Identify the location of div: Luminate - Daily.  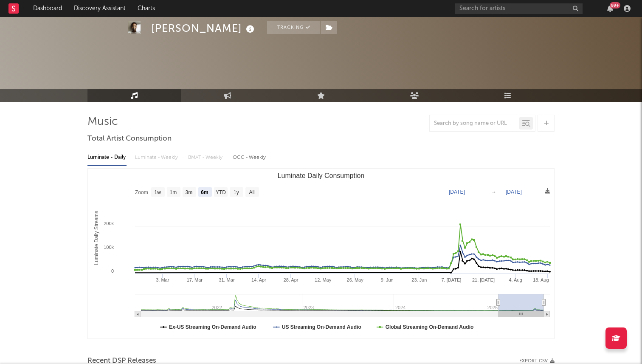
(107, 158).